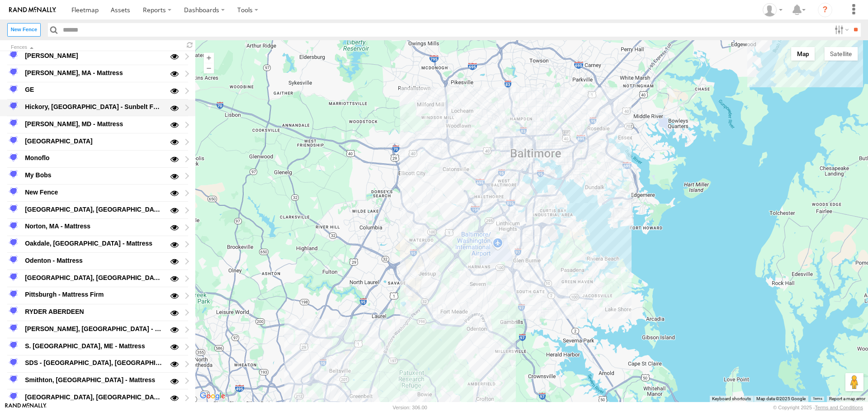  Describe the element at coordinates (93, 90) in the screenshot. I see `div: GE` at that location.